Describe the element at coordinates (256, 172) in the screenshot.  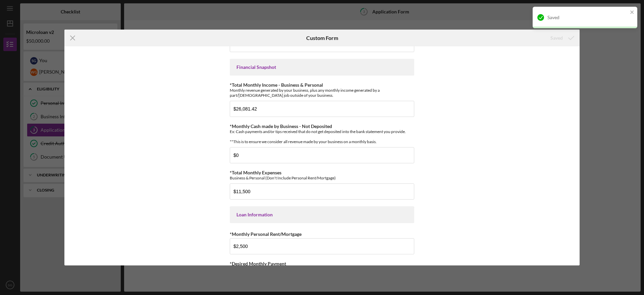
I see `label: *Total Monthly Expenses` at that location.